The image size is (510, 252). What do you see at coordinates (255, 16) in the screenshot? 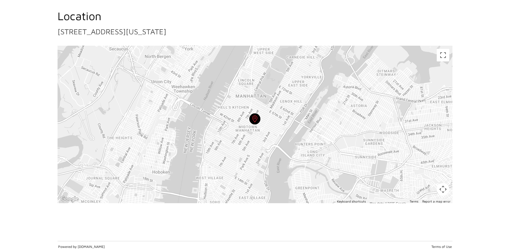
I see `h2: Location` at bounding box center [255, 16].